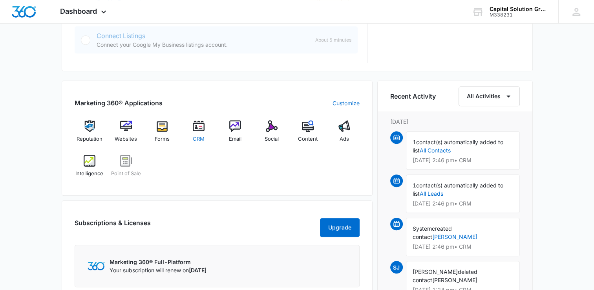 The height and width of the screenshot is (290, 594). What do you see at coordinates (397, 267) in the screenshot?
I see `span: SJ` at bounding box center [397, 267].